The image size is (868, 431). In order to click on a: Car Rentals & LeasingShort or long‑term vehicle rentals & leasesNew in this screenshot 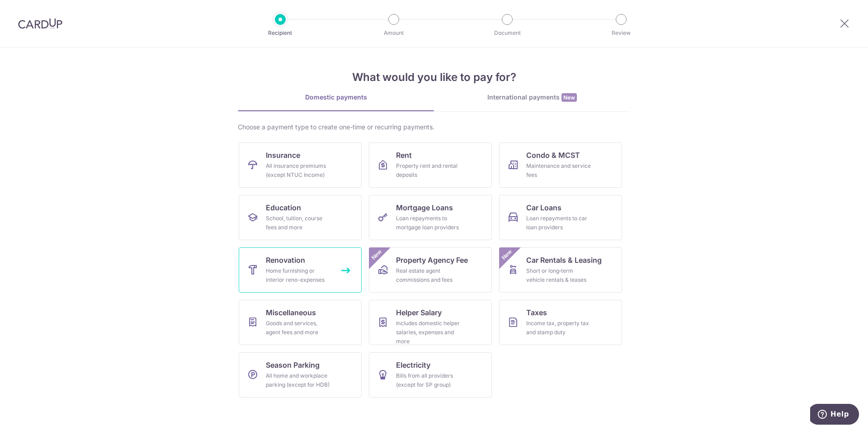, I will do `click(561, 270)`.